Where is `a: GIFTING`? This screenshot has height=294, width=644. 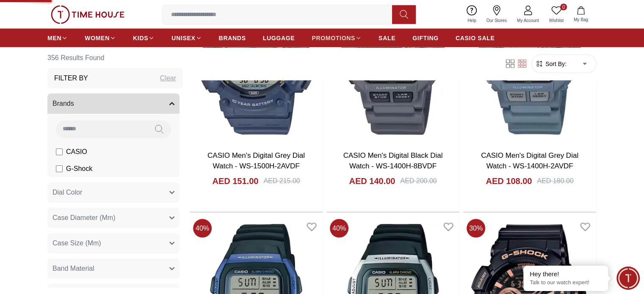 a: GIFTING is located at coordinates (425, 38).